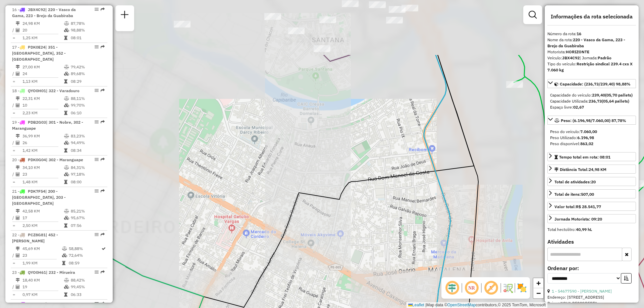  I want to click on span: | 301 - Nobre, 302 - Maranguape, so click(48, 125).